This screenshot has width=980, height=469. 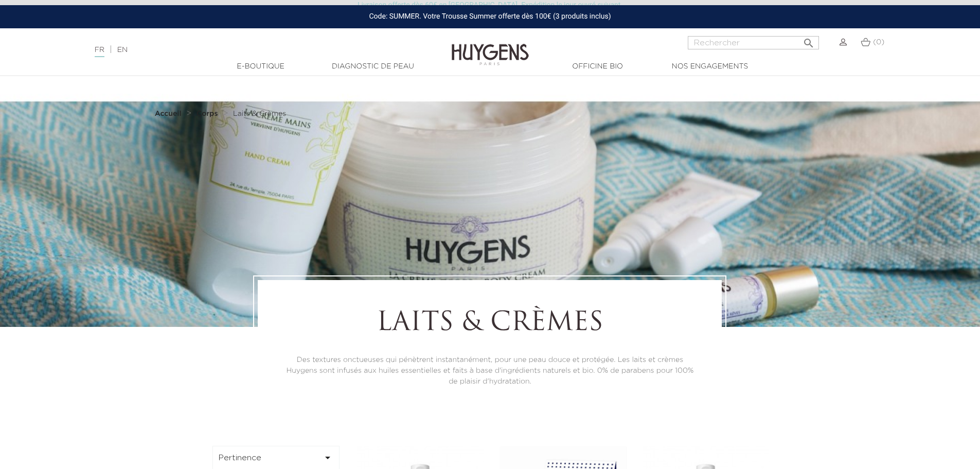 What do you see at coordinates (598, 67) in the screenshot?
I see `a: Officine Bio` at bounding box center [598, 67].